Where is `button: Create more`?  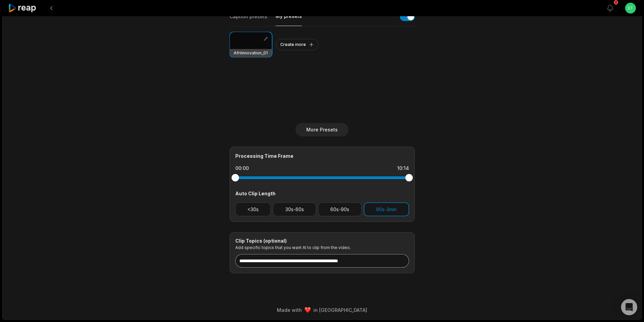
button: Create more is located at coordinates (297, 44).